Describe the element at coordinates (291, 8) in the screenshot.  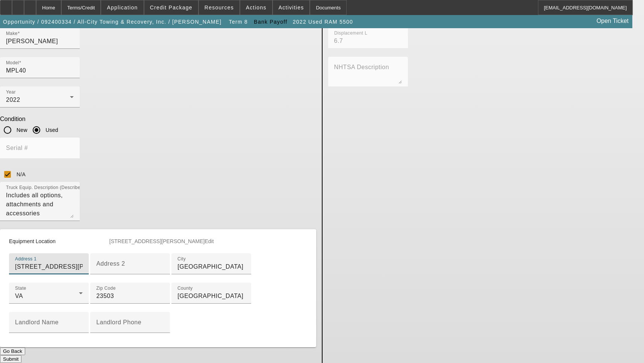
I see `button: Activities` at that location.